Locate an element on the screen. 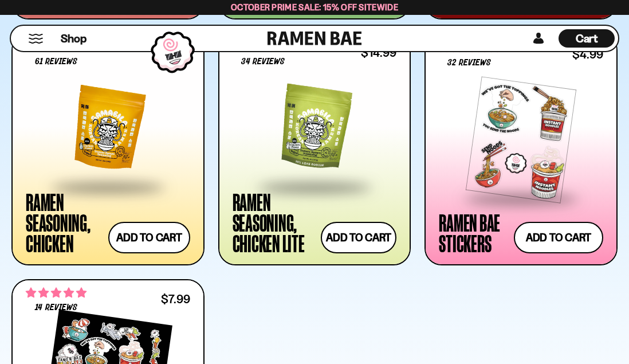 This screenshot has height=364, width=629. span: Cart is located at coordinates (587, 38).